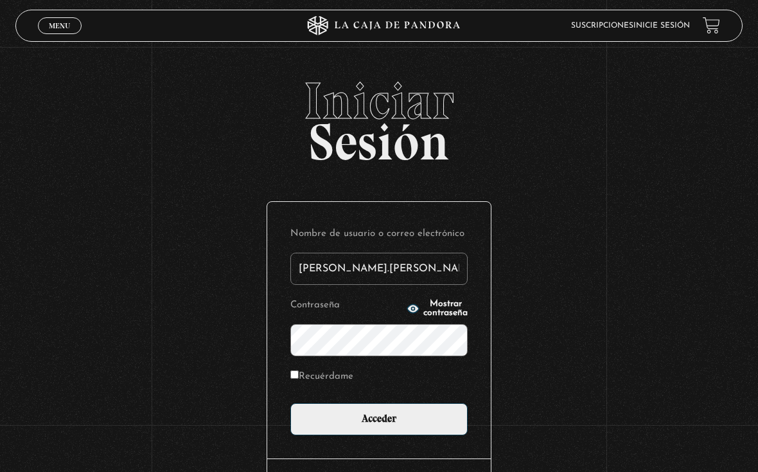 The image size is (758, 472). What do you see at coordinates (294, 374) in the screenshot?
I see `input: Recuérdame` at bounding box center [294, 374].